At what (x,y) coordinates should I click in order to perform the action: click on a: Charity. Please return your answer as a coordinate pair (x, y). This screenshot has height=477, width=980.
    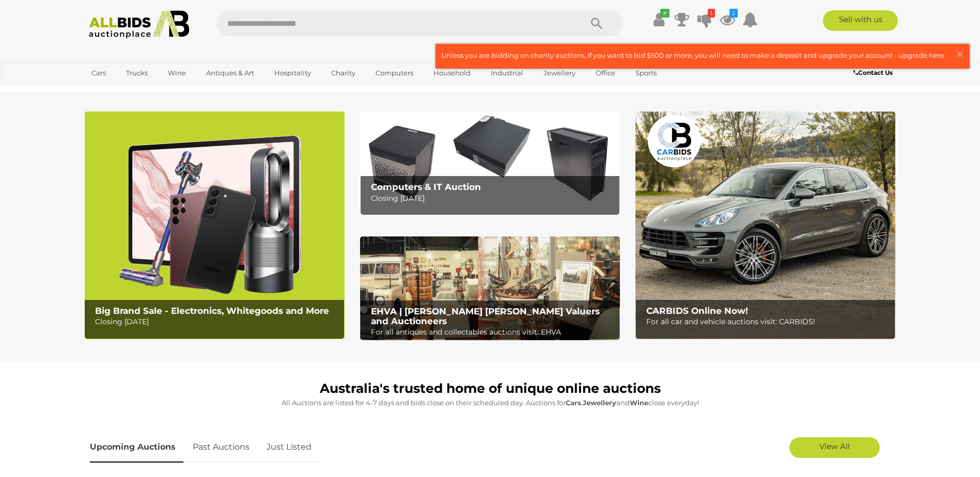
    Looking at the image, I should click on (343, 73).